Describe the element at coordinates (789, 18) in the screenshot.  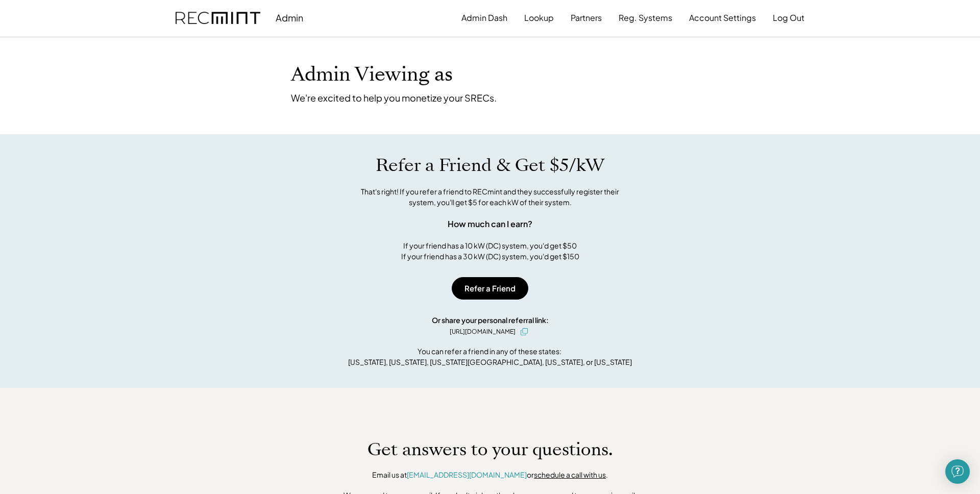
I see `button: Log Out` at that location.